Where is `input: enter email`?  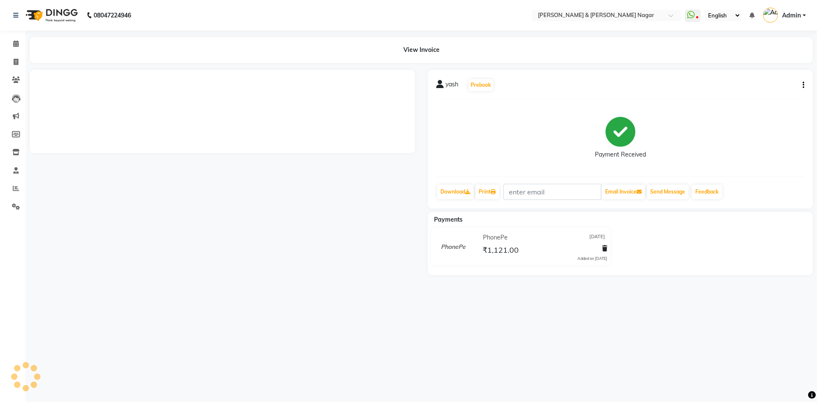 input: enter email is located at coordinates (553, 192).